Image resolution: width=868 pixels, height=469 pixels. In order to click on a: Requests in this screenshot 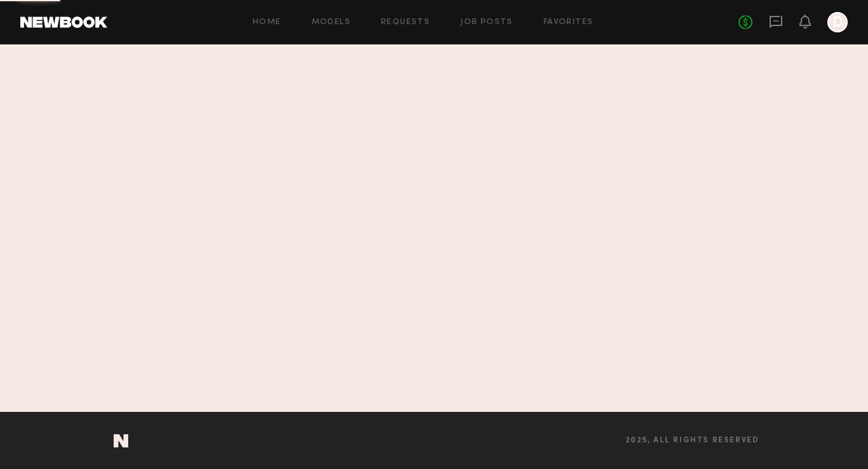, I will do `click(405, 22)`.